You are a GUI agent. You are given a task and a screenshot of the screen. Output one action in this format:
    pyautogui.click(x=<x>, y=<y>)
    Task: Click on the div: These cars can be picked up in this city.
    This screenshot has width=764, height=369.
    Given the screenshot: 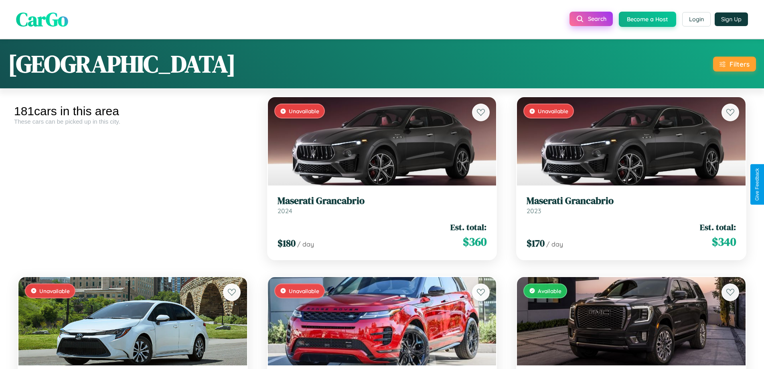 What is the action you would take?
    pyautogui.click(x=133, y=121)
    